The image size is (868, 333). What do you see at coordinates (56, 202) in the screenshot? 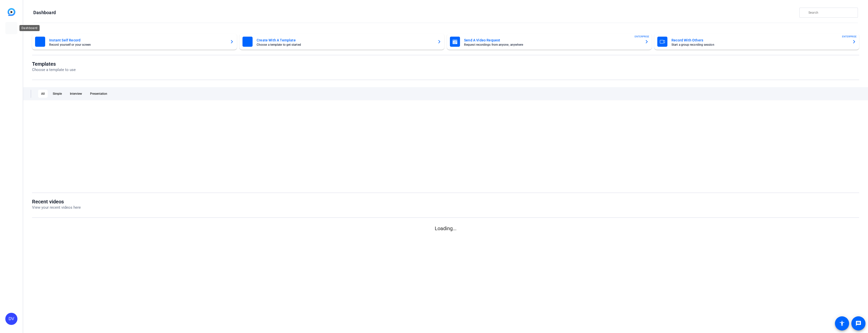
I see `h1: Recent videos` at bounding box center [56, 202].